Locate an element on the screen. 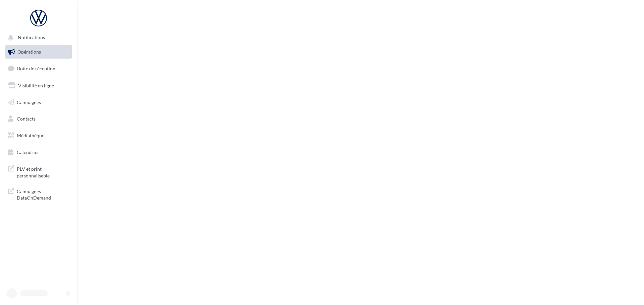 The image size is (644, 305). a: Visibilité en ligne is located at coordinates (39, 86).